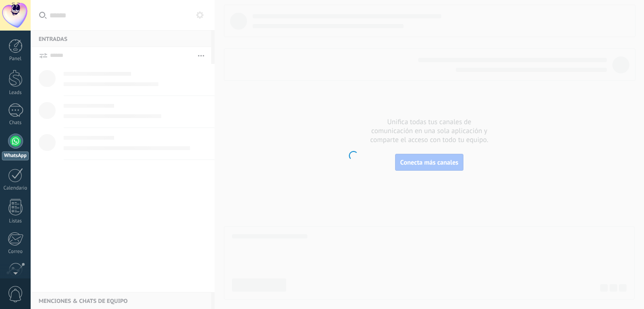 The image size is (644, 309). I want to click on div: Correo, so click(16, 252).